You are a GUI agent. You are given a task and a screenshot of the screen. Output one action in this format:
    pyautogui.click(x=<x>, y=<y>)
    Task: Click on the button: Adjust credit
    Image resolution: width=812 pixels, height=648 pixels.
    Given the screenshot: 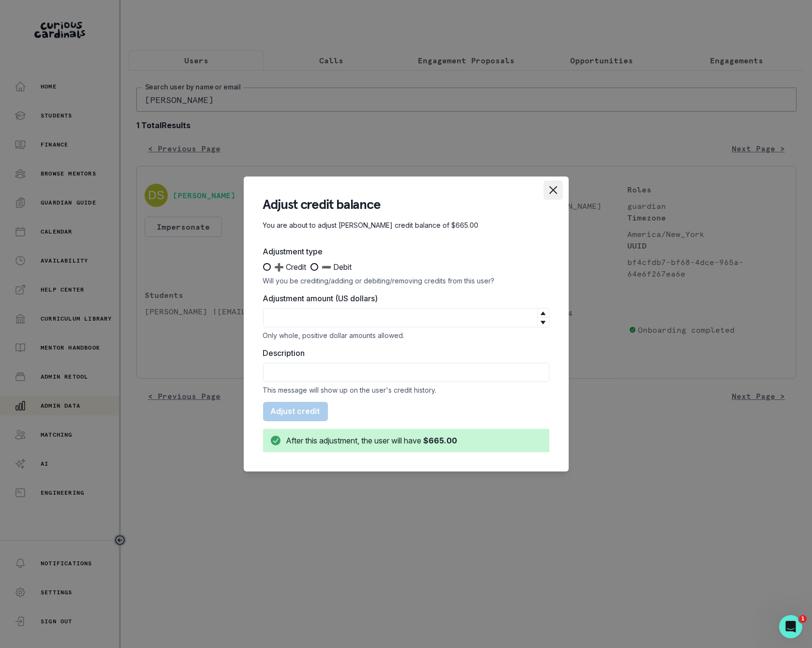 What is the action you would take?
    pyautogui.click(x=296, y=411)
    